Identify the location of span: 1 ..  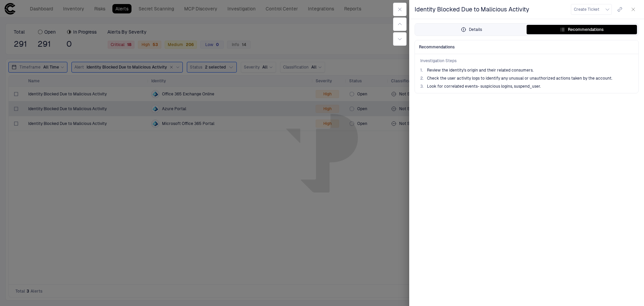
(422, 70).